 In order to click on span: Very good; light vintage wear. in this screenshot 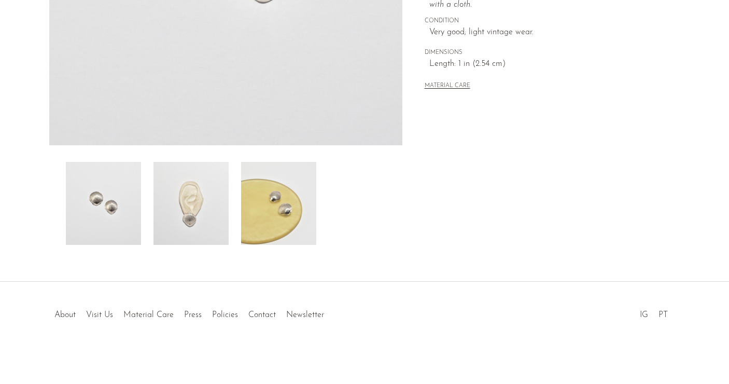, I will do `click(543, 33)`.